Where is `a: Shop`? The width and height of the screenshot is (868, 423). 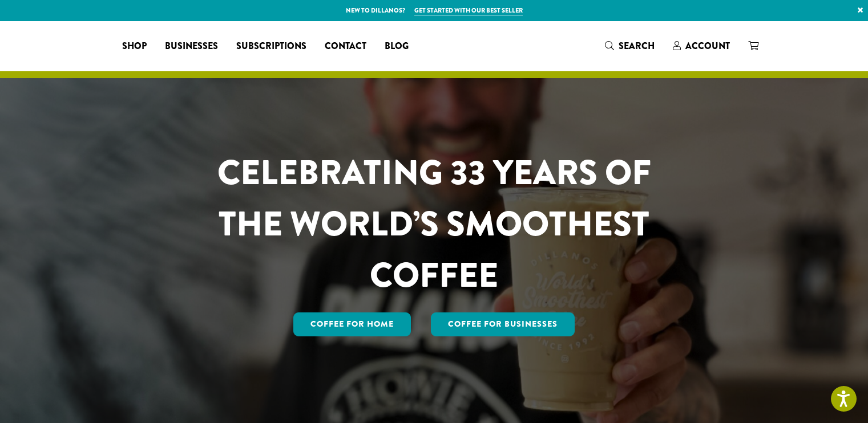 a: Shop is located at coordinates (134, 46).